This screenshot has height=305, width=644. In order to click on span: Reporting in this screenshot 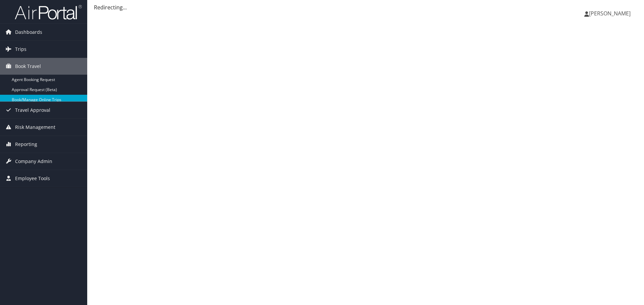, I will do `click(26, 144)`.